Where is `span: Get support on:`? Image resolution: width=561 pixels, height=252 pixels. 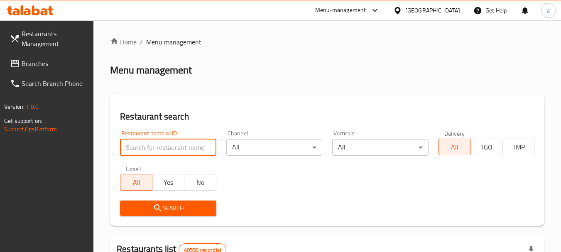 span: Get support on: is located at coordinates (23, 121).